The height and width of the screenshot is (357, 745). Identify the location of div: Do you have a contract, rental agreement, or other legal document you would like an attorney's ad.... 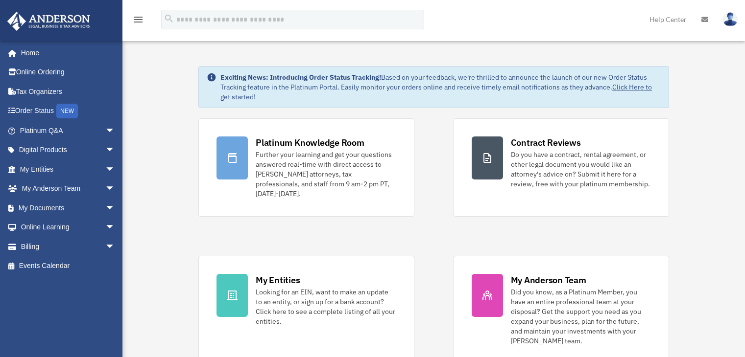
(581, 169).